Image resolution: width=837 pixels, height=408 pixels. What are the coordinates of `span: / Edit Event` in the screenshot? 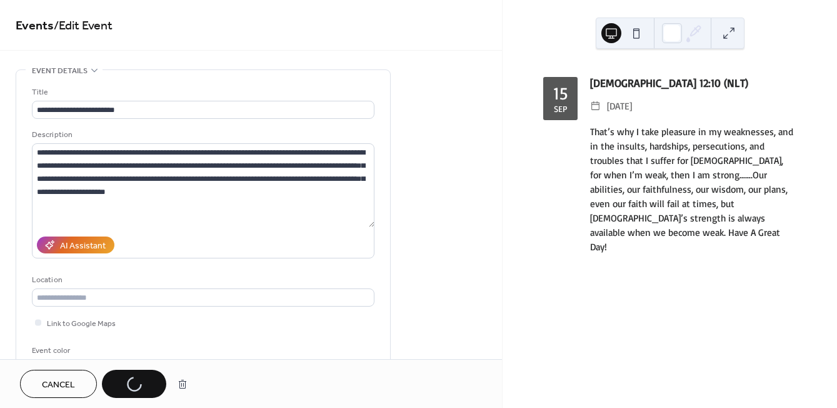 It's located at (83, 26).